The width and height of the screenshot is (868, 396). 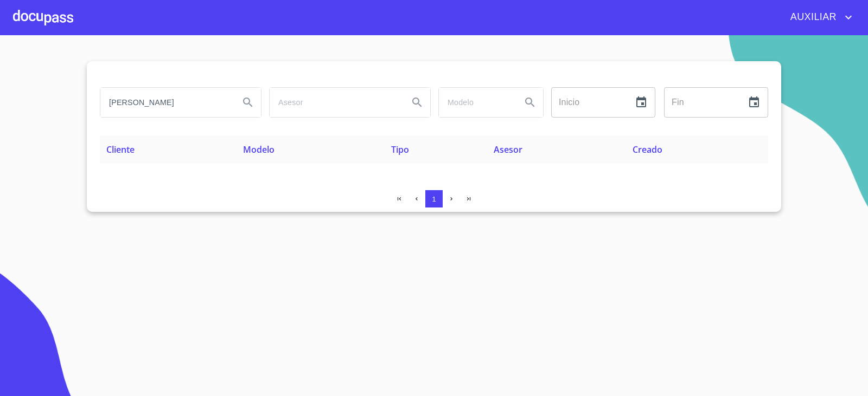 I want to click on span: AUXILIAR, so click(x=812, y=17).